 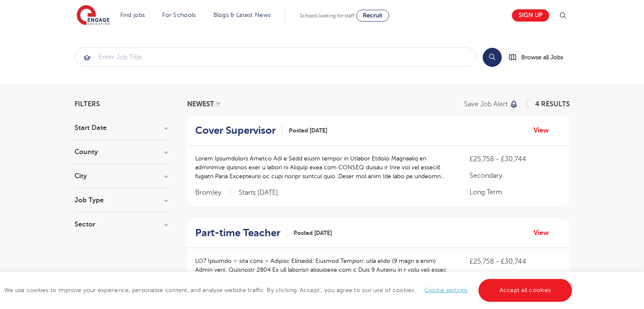 What do you see at coordinates (446, 290) in the screenshot?
I see `a: Cookie settings` at bounding box center [446, 290].